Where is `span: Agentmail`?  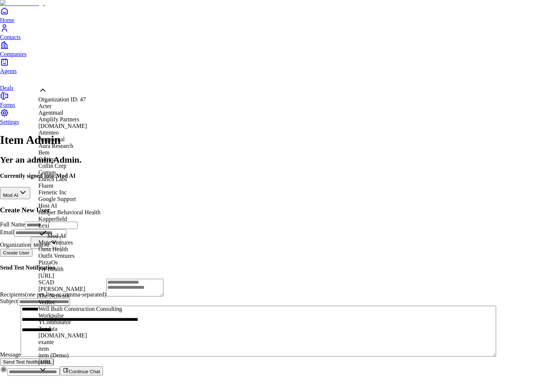 span: Agentmail is located at coordinates (51, 112).